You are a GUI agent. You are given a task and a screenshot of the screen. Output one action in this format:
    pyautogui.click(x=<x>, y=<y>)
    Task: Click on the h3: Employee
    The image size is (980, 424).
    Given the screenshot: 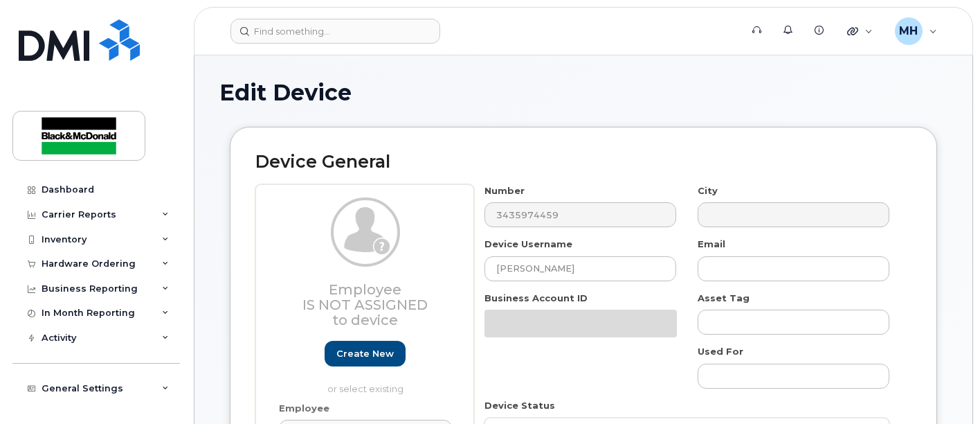 What is the action you would take?
    pyautogui.click(x=365, y=305)
    